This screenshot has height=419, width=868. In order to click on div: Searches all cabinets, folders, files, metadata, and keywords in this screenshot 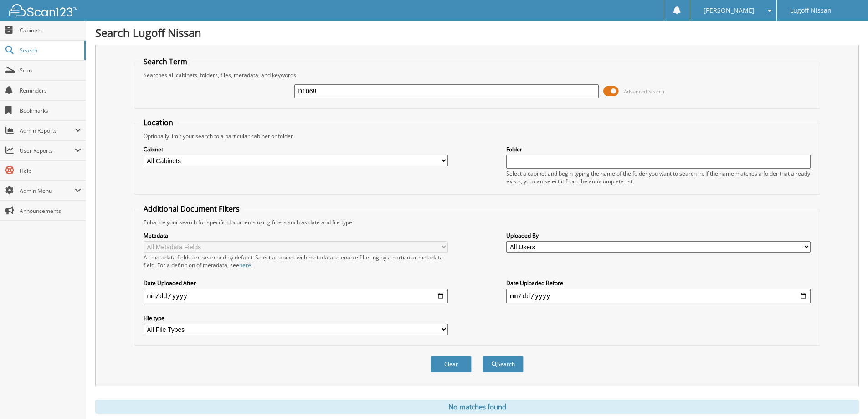, I will do `click(477, 74)`.